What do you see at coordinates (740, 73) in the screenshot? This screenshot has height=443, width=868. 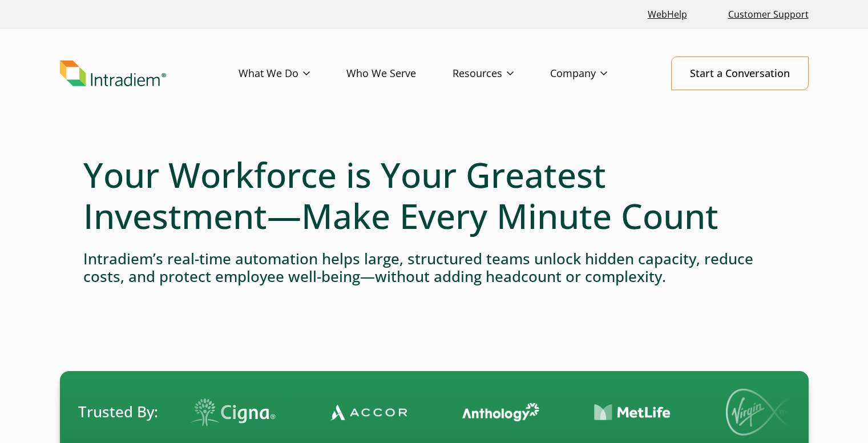 I see `a: Start a Conversation` at bounding box center [740, 73].